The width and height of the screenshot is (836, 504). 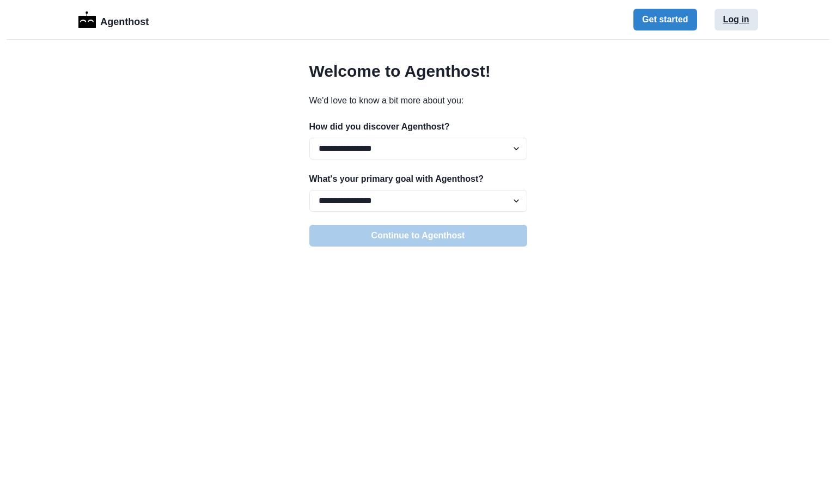 What do you see at coordinates (418, 179) in the screenshot?
I see `p: What's your primary goal with Agenthost?` at bounding box center [418, 179].